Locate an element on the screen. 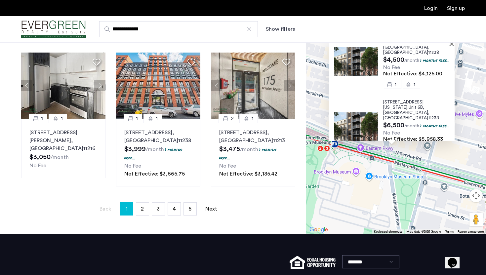  img: equal-housing.png is located at coordinates (312, 262).